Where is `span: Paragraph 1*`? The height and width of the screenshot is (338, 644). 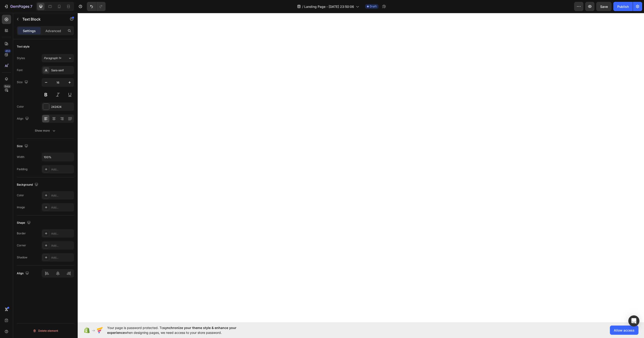 span: Paragraph 1* is located at coordinates (52, 58).